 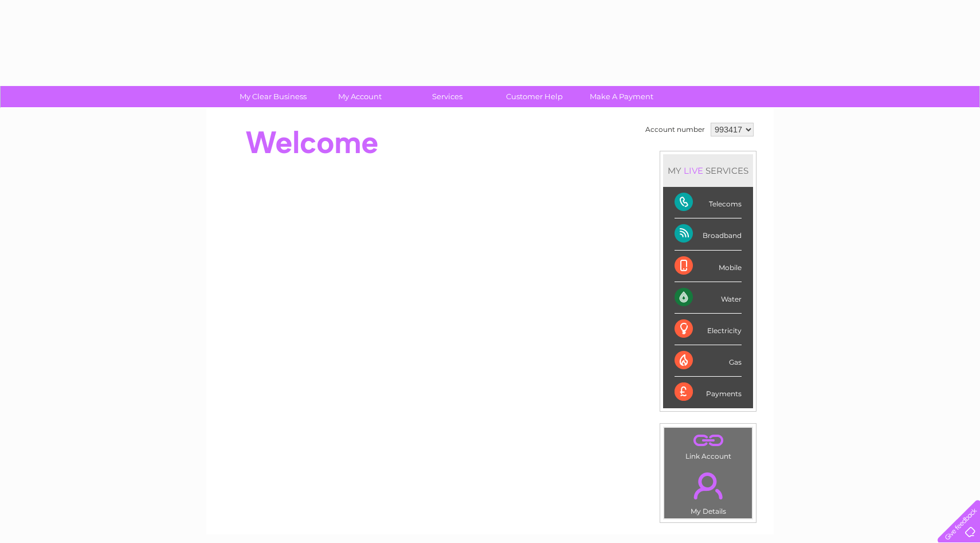 I want to click on div: MY SERVICES, so click(x=708, y=170).